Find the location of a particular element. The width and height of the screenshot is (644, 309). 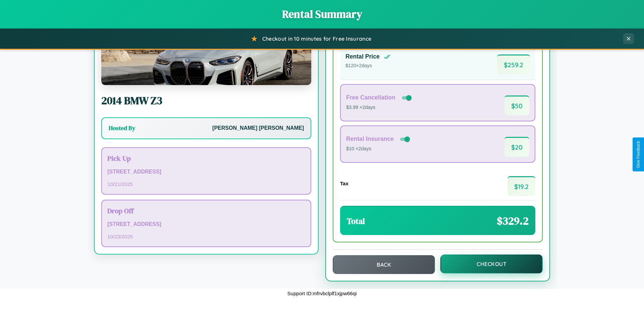

span: $ 329.2 is located at coordinates (513, 221).